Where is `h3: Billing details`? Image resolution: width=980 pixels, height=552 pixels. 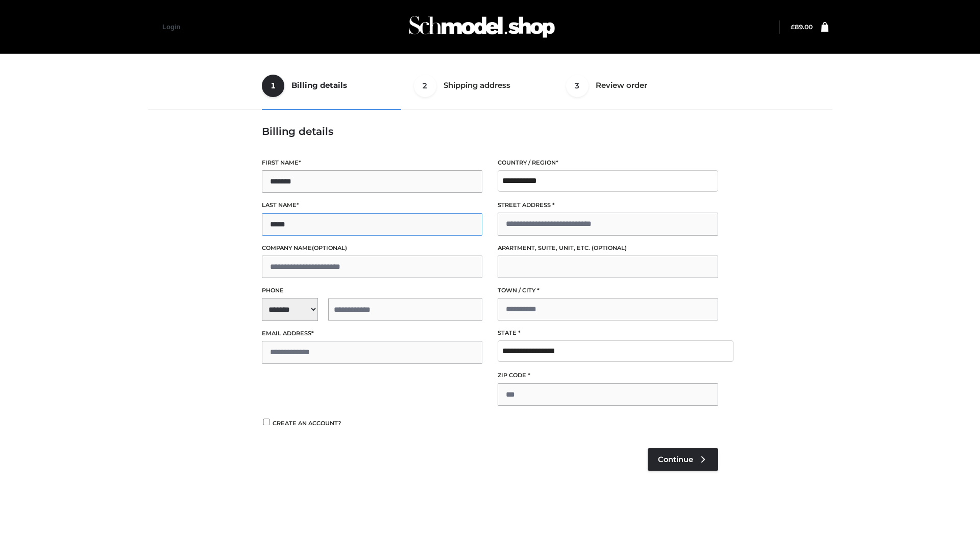
h3: Billing details is located at coordinates (490, 131).